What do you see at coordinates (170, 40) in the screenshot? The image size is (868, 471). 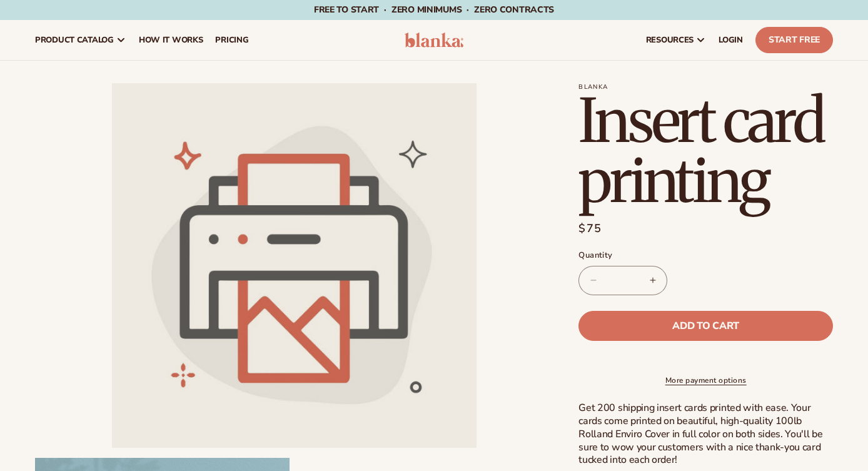 I see `a: How It Works` at bounding box center [170, 40].